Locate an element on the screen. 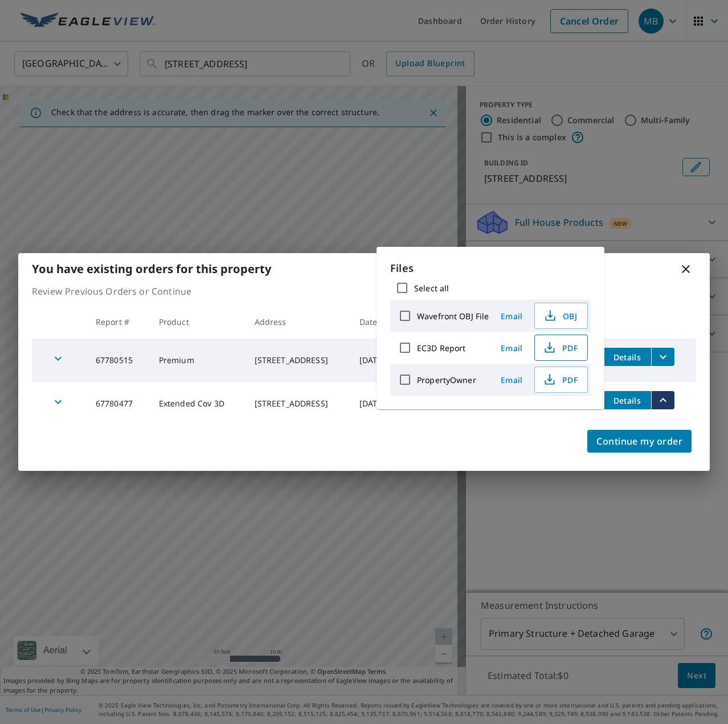  p: Review Previous Orders or Continue is located at coordinates (364, 291).